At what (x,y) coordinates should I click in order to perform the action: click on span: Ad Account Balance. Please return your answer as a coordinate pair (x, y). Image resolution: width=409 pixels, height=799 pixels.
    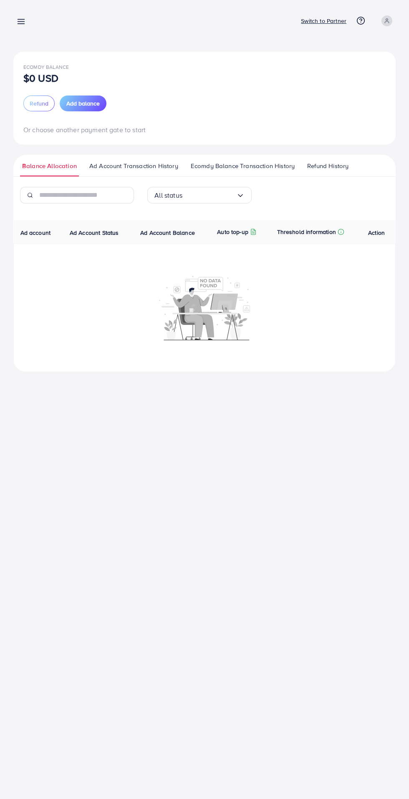
    Looking at the image, I should click on (167, 233).